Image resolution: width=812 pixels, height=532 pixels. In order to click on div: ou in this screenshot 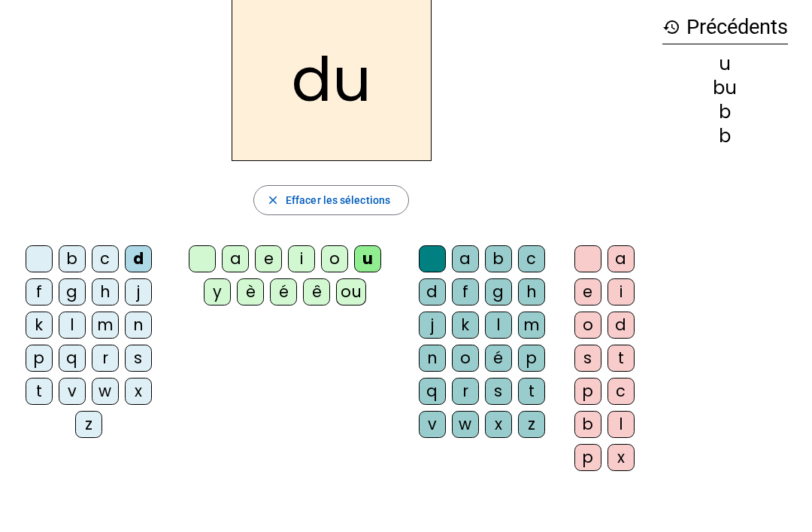, I will do `click(352, 292)`.